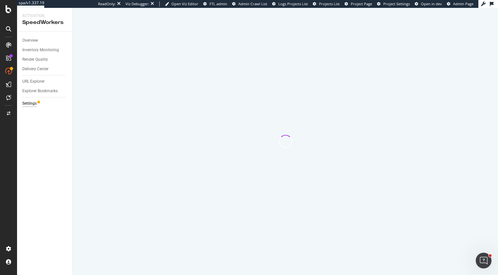 This screenshot has height=275, width=498. Describe the element at coordinates (218, 4) in the screenshot. I see `span: FTL admin` at that location.